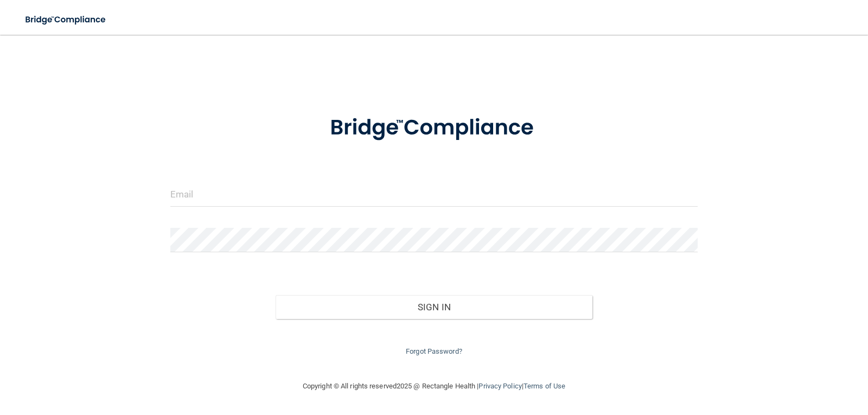 The image size is (868, 415). Describe the element at coordinates (434, 307) in the screenshot. I see `button: Sign In` at that location.